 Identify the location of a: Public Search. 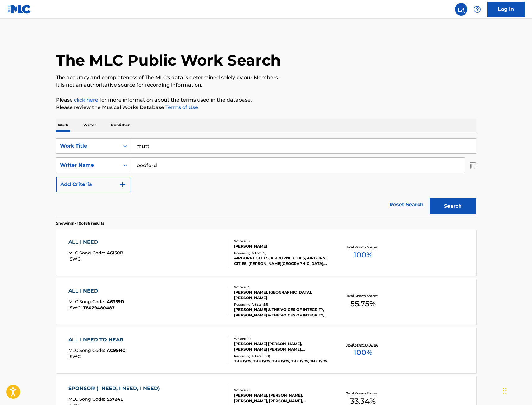
(461, 9).